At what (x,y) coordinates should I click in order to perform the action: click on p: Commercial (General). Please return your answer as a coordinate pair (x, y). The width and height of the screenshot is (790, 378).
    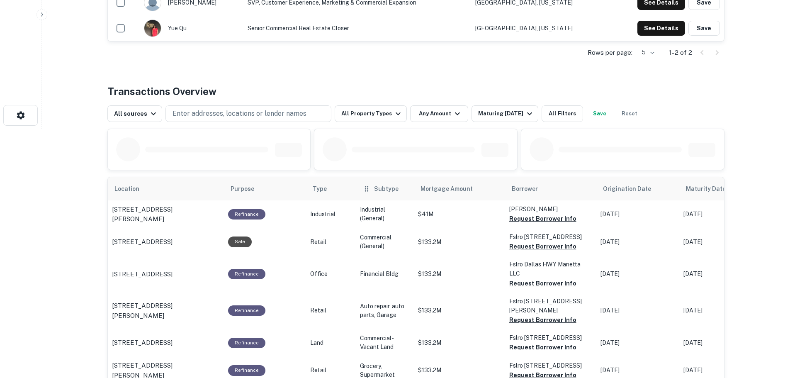
    Looking at the image, I should click on (385, 242).